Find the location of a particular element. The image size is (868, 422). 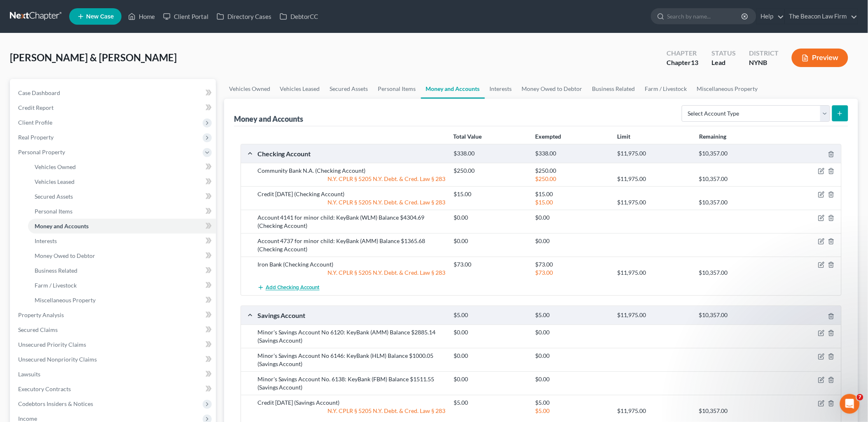

span: Farm / Livestock is located at coordinates (55, 285).